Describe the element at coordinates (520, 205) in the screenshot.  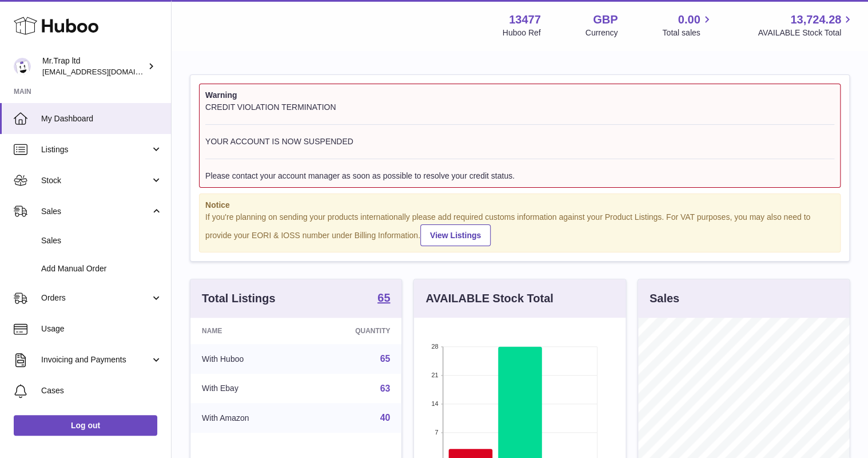
I see `strong: Notice` at that location.